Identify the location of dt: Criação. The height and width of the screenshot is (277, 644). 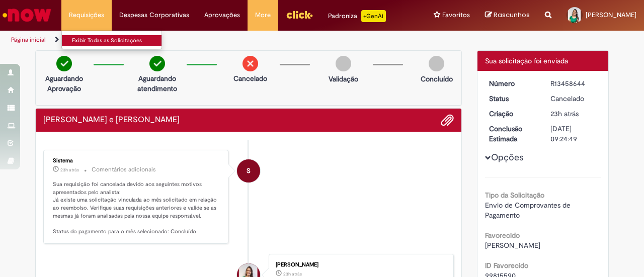
(512, 114).